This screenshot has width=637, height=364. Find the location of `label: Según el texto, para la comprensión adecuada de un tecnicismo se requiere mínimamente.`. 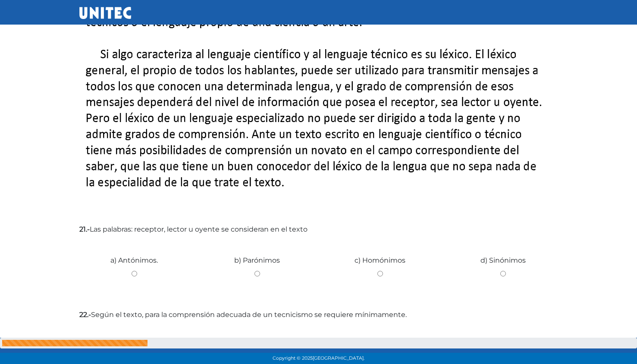

label: Según el texto, para la comprensión adecuada de un tecnicismo se requiere mínimamente. is located at coordinates (319, 315).